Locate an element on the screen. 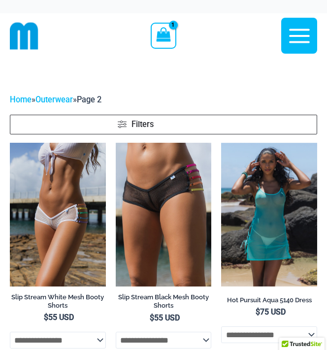  img: Slip Stream White Multi 5024 Shorts 08 is located at coordinates (58, 214).